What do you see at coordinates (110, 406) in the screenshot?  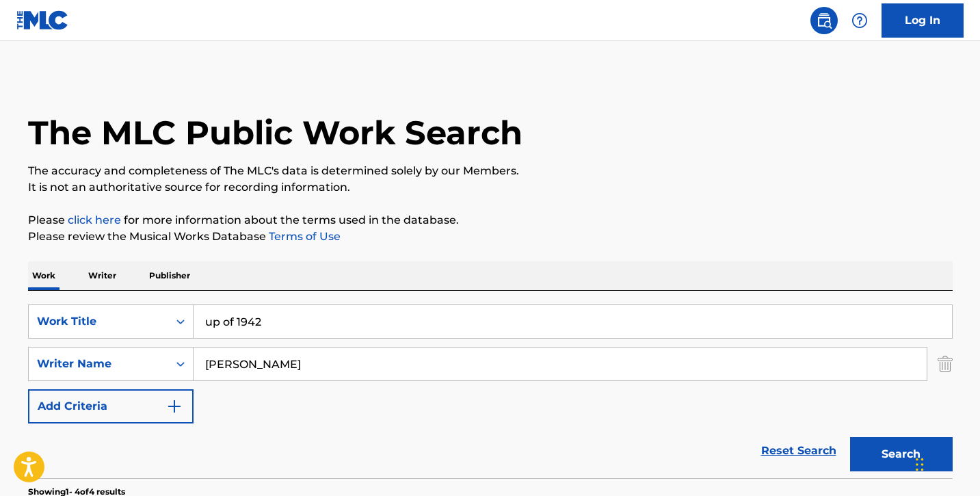 I see `button: Add Criteria` at bounding box center [110, 406].